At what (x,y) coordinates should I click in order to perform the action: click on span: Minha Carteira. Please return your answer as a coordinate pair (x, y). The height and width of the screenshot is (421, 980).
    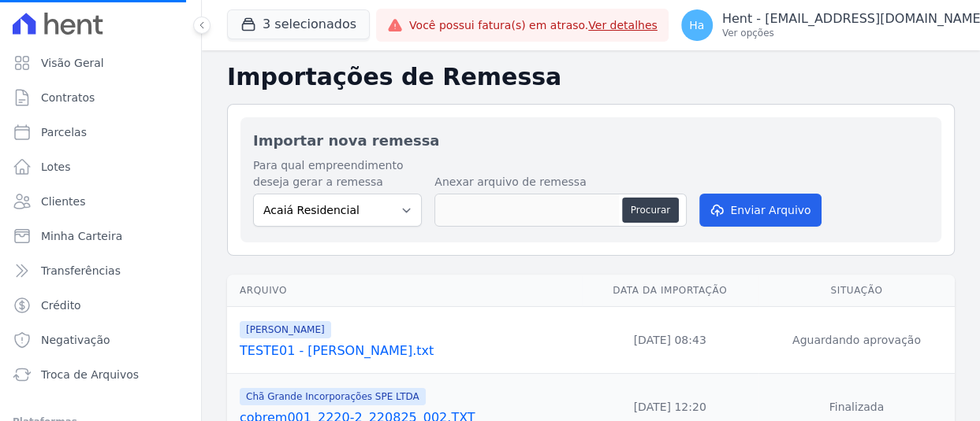
    Looking at the image, I should click on (81, 236).